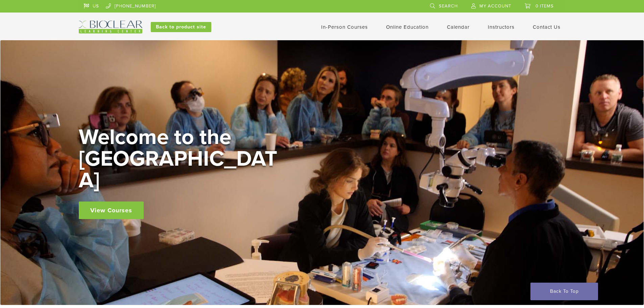  Describe the element at coordinates (448, 6) in the screenshot. I see `span: Search` at that location.